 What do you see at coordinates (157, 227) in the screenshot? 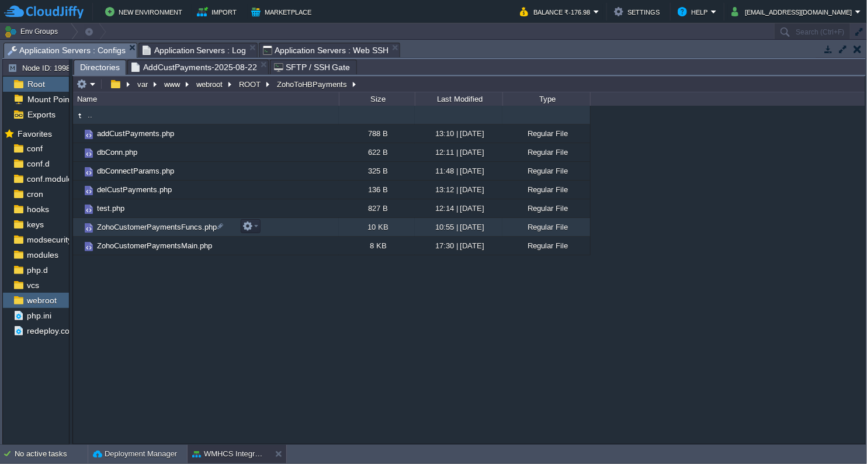
I see `span: ZohoCustomerPaymentsFuncs.php` at bounding box center [157, 227].